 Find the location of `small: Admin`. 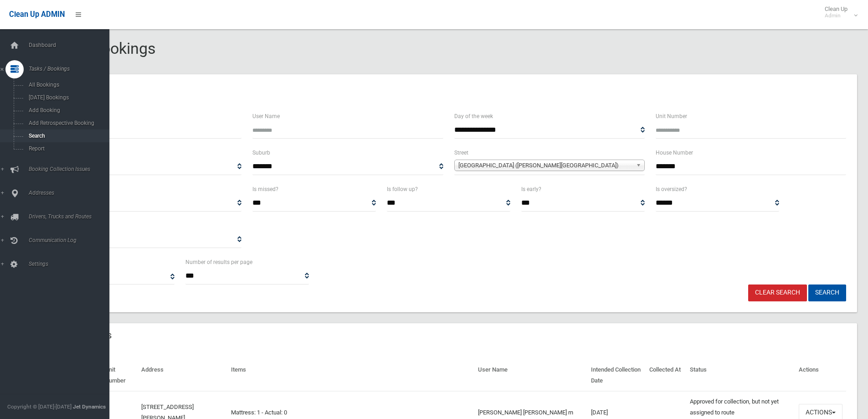

small: Admin is located at coordinates (836, 16).